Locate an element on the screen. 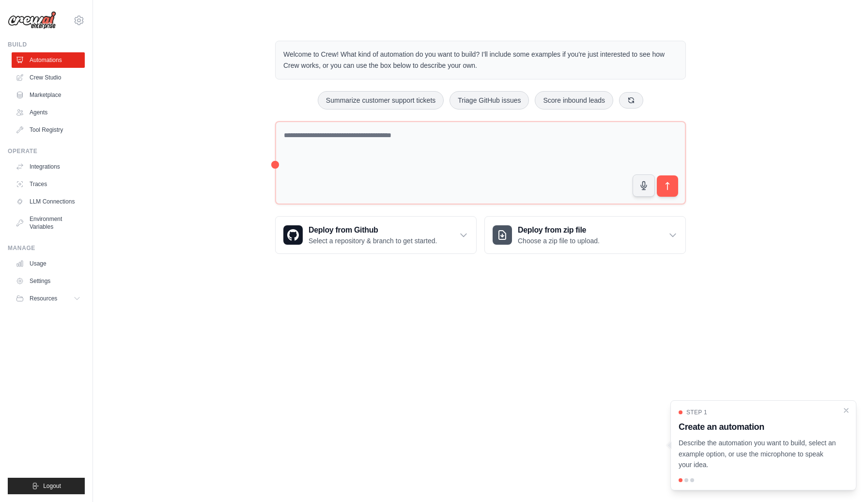  div: Build is located at coordinates (46, 44).